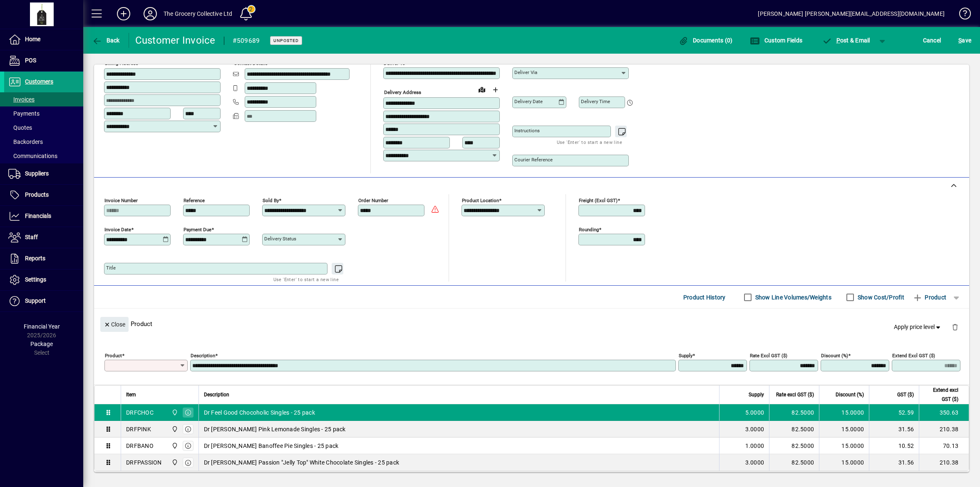 Image resolution: width=980 pixels, height=487 pixels. Describe the element at coordinates (35, 300) in the screenshot. I see `span: Support` at that location.